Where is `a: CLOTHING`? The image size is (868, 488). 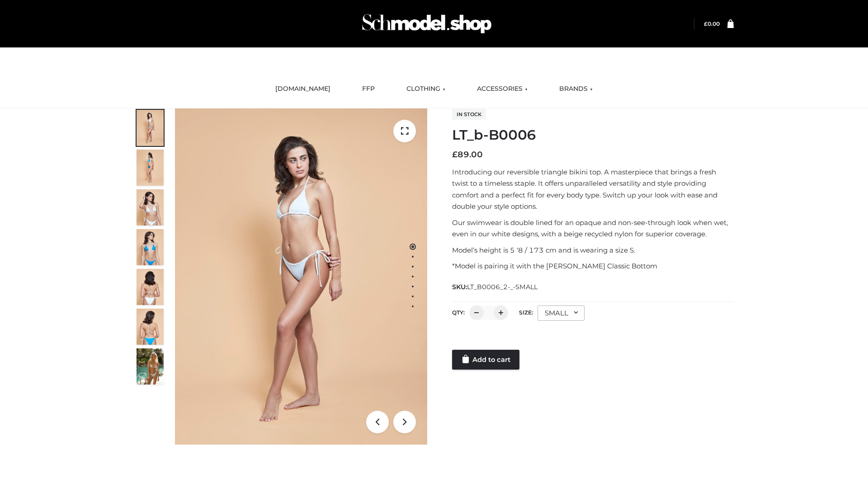 a: CLOTHING is located at coordinates (426, 89).